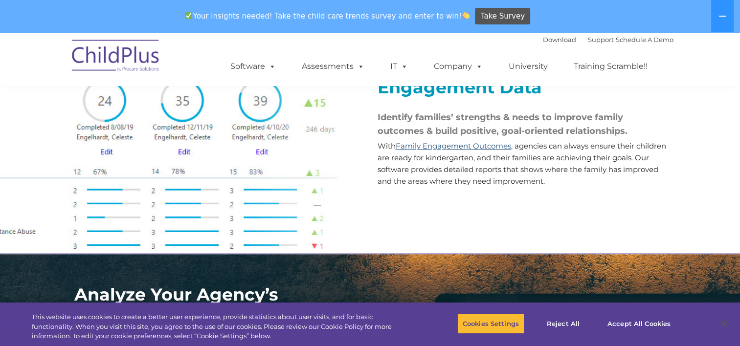  What do you see at coordinates (399, 67) in the screenshot?
I see `a: IT` at bounding box center [399, 67].